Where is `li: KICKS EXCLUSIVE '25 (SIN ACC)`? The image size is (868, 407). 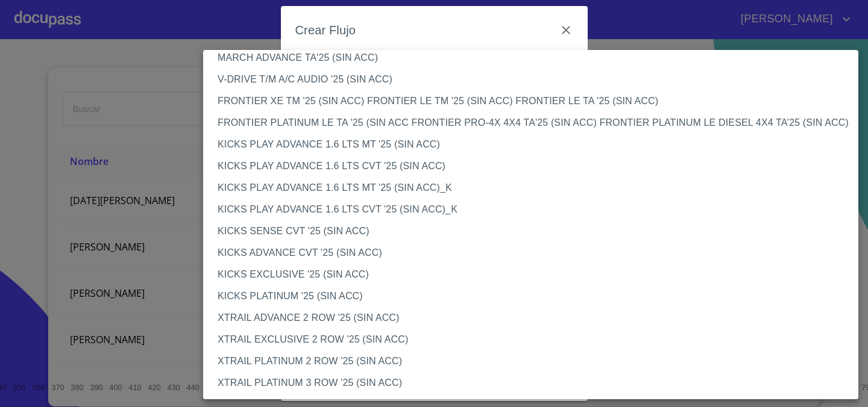
li: KICKS EXCLUSIVE '25 (SIN ACC) is located at coordinates (530, 274).